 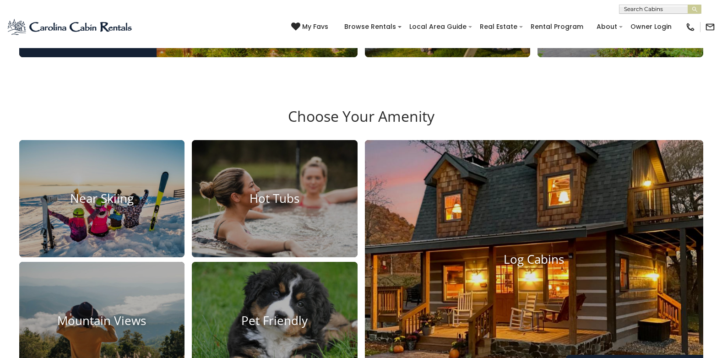 What do you see at coordinates (275, 320) in the screenshot?
I see `h4: Pet Friendly` at bounding box center [275, 320].